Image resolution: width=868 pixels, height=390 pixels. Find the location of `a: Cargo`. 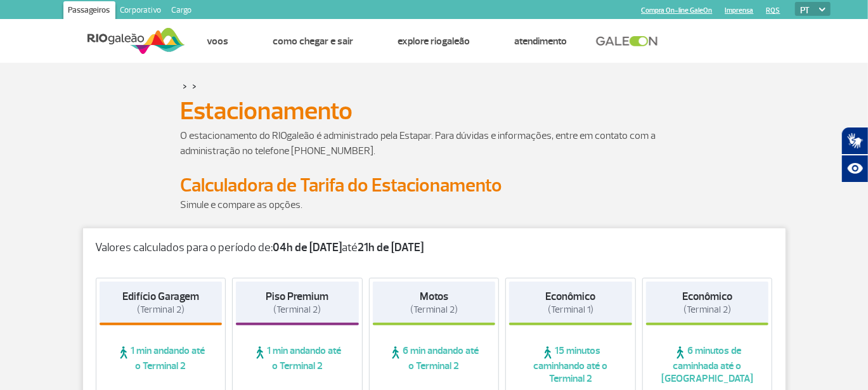

a: Cargo is located at coordinates (182, 11).